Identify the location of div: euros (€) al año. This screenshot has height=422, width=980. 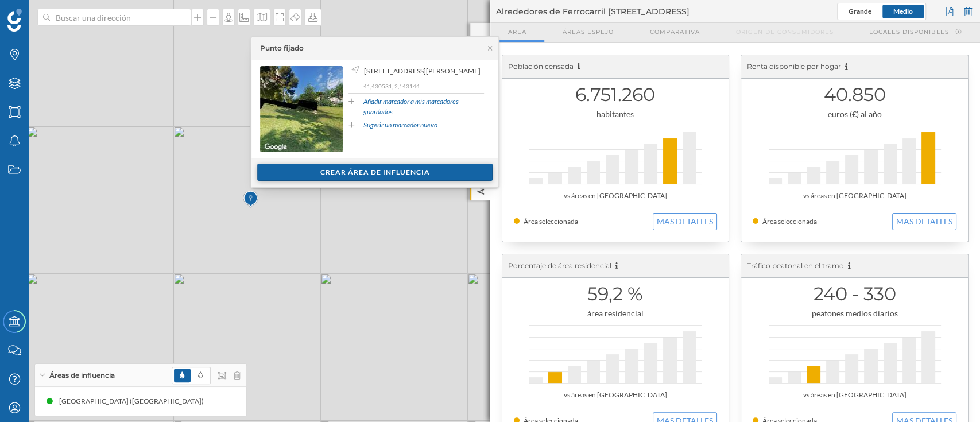
(854, 114).